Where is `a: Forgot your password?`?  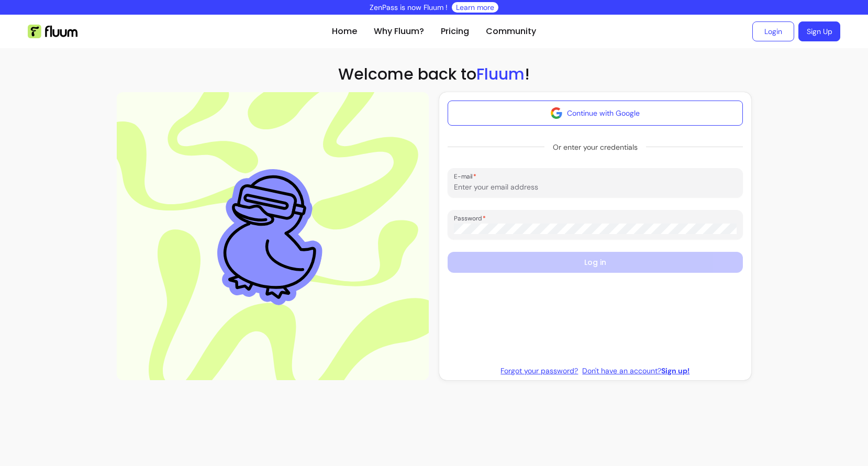
a: Forgot your password? is located at coordinates (539, 371).